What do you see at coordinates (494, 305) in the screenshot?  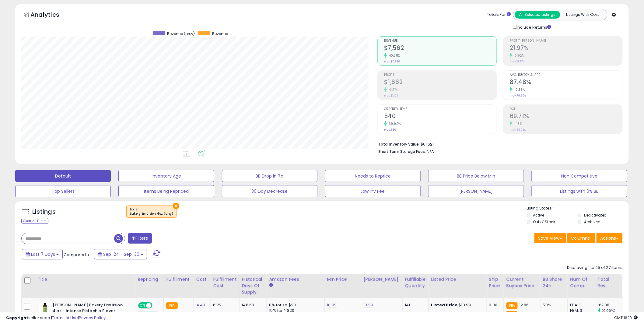 I see `div: 0.00` at bounding box center [494, 305].